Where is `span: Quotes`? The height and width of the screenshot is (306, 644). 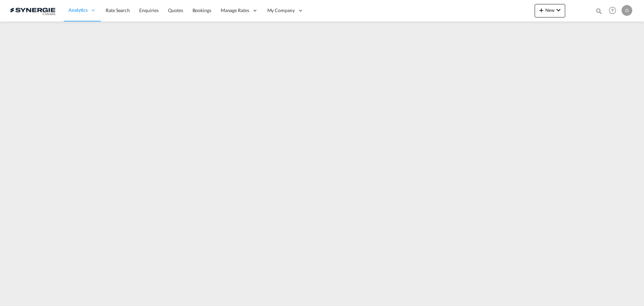 span: Quotes is located at coordinates (175, 10).